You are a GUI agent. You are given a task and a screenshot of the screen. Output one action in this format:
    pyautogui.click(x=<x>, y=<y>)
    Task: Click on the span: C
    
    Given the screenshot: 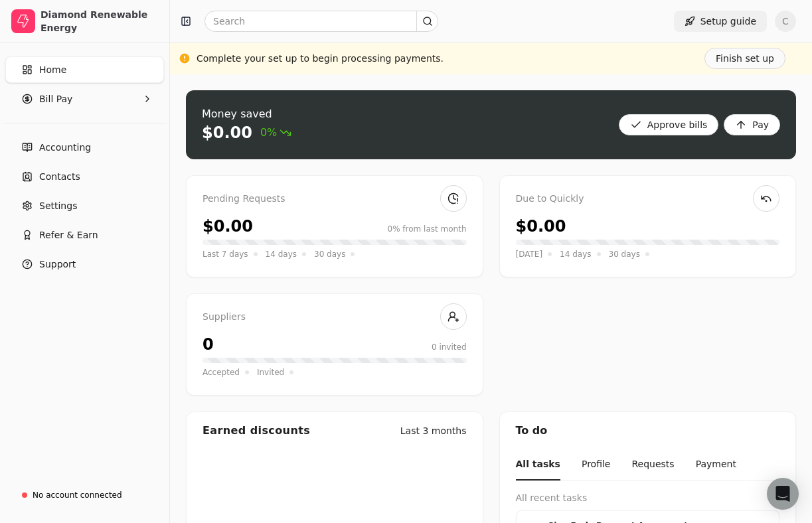 What is the action you would take?
    pyautogui.click(x=785, y=21)
    